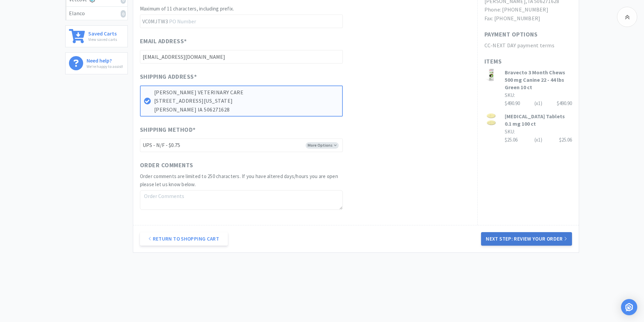  Describe the element at coordinates (102, 39) in the screenshot. I see `p: View saved carts` at that location.